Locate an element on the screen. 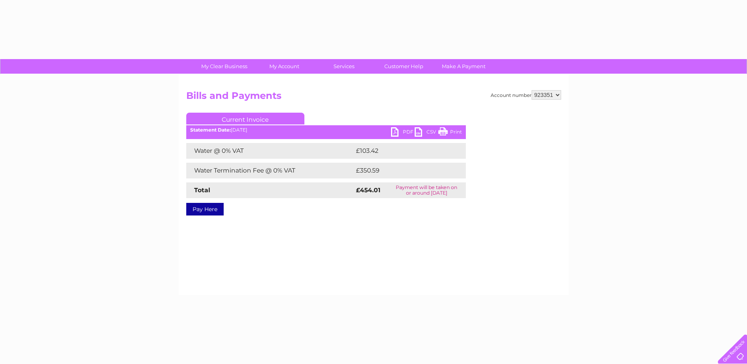  td: £350.59 is located at coordinates (403, 170).